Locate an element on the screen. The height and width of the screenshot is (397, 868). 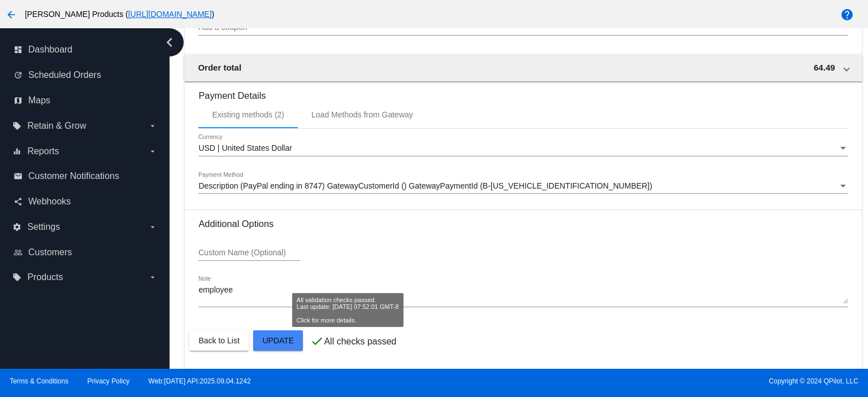
a: people_outline Customers is located at coordinates (85, 252).